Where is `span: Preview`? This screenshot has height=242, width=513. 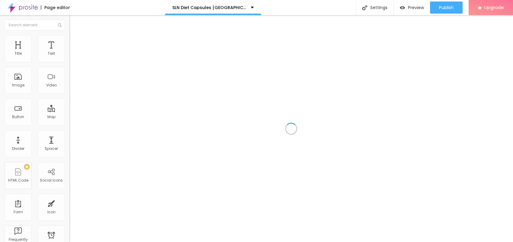
span: Preview is located at coordinates (416, 8).